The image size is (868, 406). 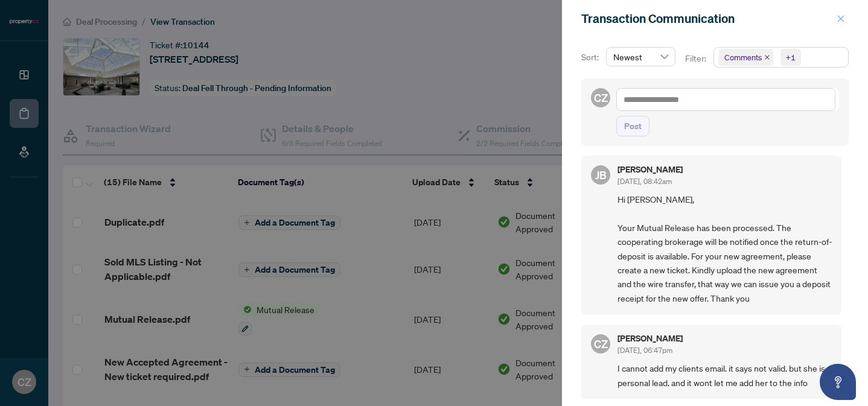 What do you see at coordinates (640, 56) in the screenshot?
I see `span: Newest` at bounding box center [640, 56].